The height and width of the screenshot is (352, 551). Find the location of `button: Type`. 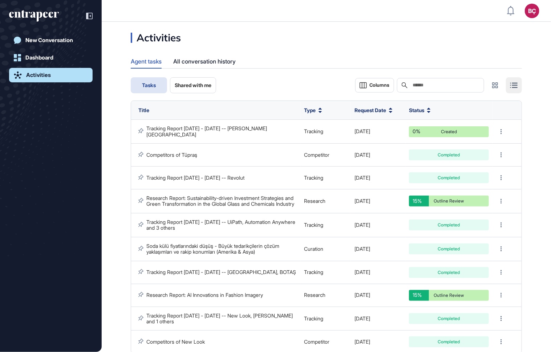

button: Type is located at coordinates (313, 110).